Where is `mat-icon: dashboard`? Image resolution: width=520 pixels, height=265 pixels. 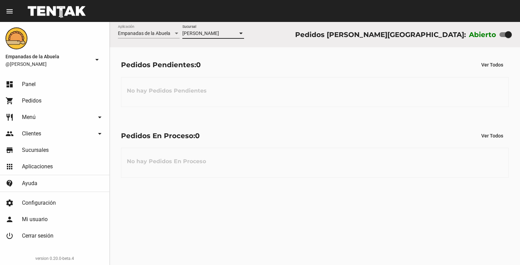
mat-icon: dashboard is located at coordinates (10, 84).